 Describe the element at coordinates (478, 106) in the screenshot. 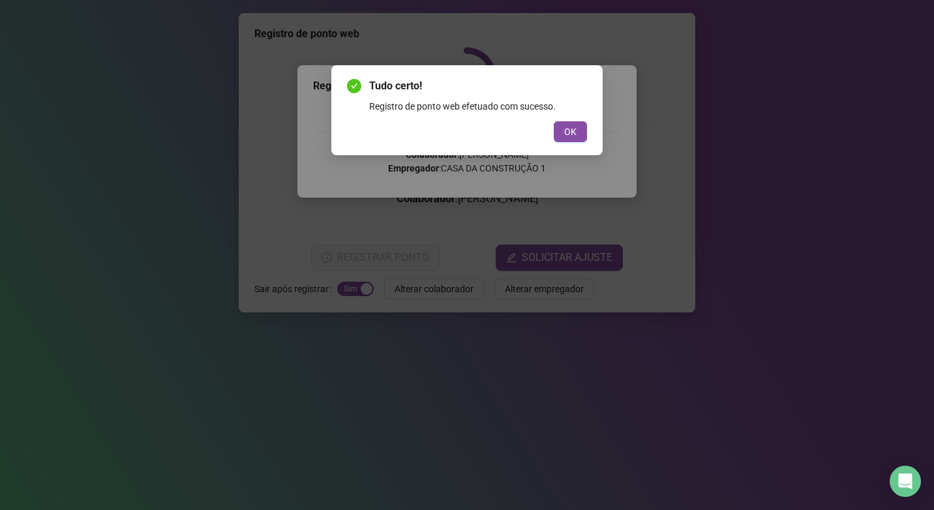

I see `div: Registro de ponto web efetuado com sucesso.` at that location.